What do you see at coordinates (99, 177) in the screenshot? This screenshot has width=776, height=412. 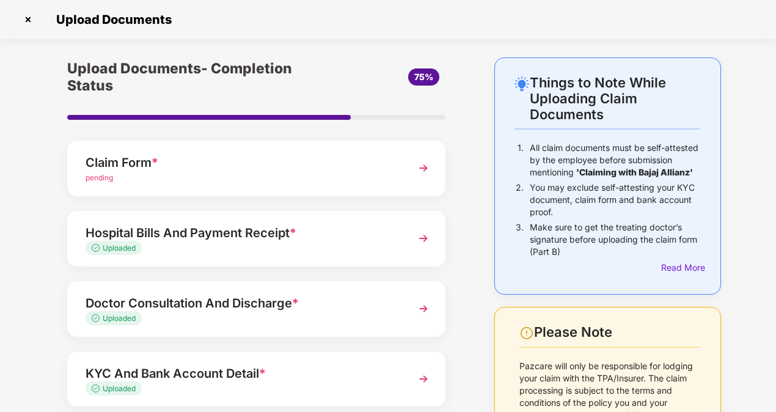 I see `span: pending` at bounding box center [99, 177].